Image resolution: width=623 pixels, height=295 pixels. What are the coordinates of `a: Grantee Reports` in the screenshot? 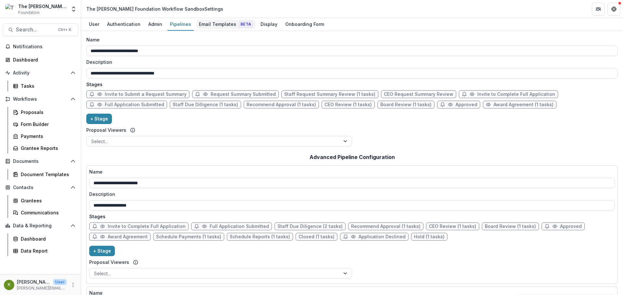 It's located at (44, 148).